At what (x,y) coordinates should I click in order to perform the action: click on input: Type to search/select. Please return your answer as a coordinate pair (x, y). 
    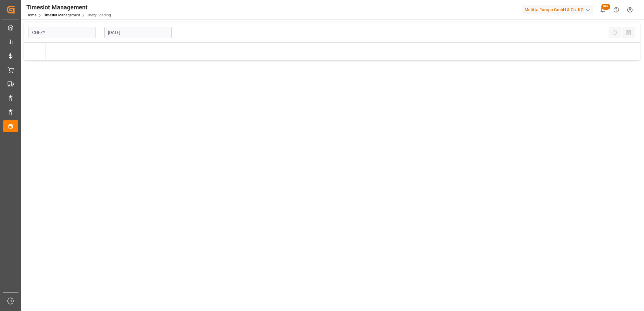
    Looking at the image, I should click on (62, 33).